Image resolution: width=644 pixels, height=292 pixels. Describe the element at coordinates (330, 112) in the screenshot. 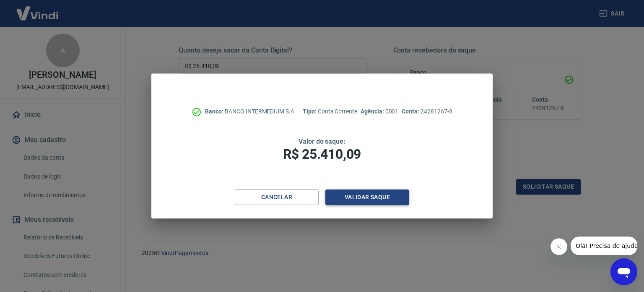

I see `p: Conta Corrente` at that location.